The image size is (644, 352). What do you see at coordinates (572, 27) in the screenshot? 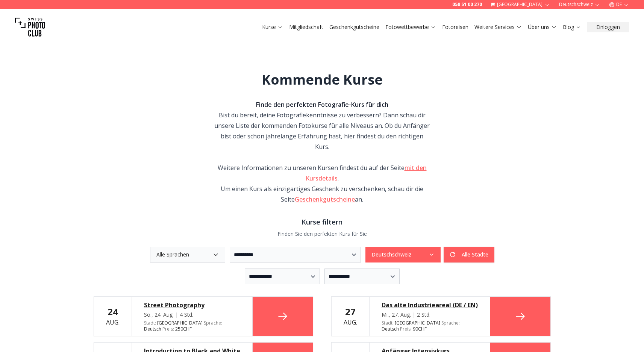
I see `a: Blog` at bounding box center [572, 27].